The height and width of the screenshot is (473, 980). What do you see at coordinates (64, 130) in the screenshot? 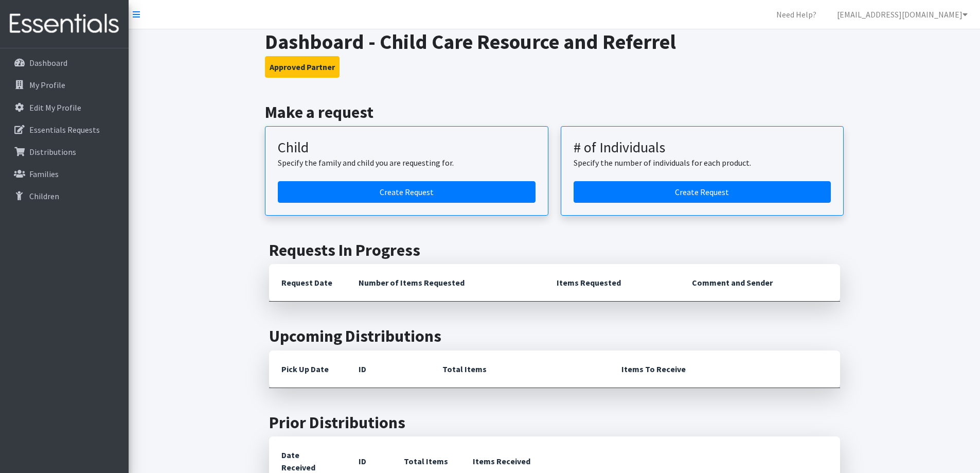
I see `a: Essentials Requests` at bounding box center [64, 130].